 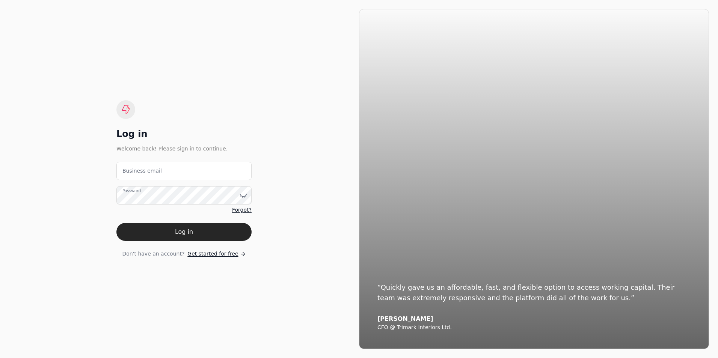 I want to click on div: “Quickly gave us an affordable, fast, and flexible option to access working capital. Their team w..., so click(x=534, y=293).